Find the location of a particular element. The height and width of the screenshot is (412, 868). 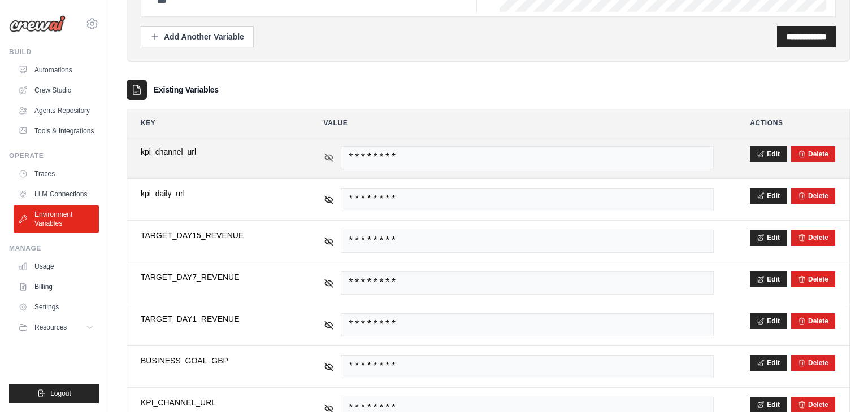

span: TARGET_DAY15_REVENUE is located at coordinates (214, 235).